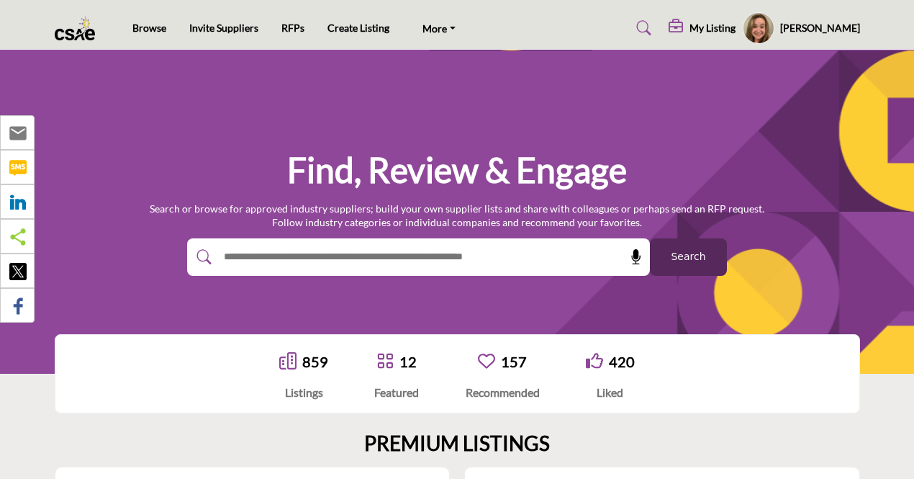 This screenshot has width=914, height=479. I want to click on a: More, so click(439, 28).